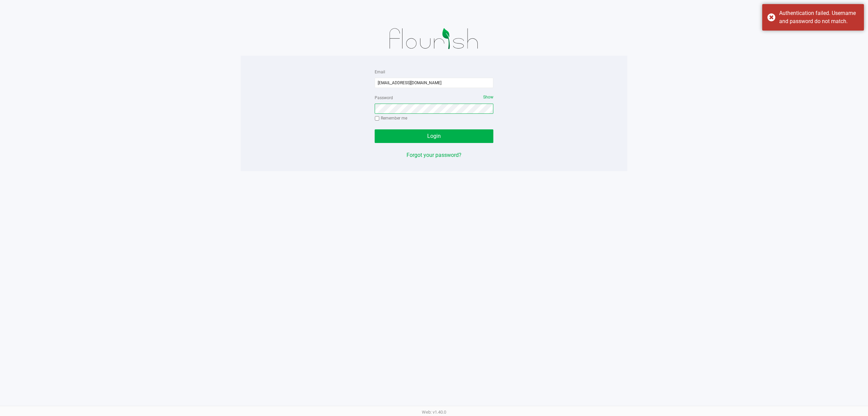  What do you see at coordinates (434, 412) in the screenshot?
I see `span: Web: v1.40.0` at bounding box center [434, 412].